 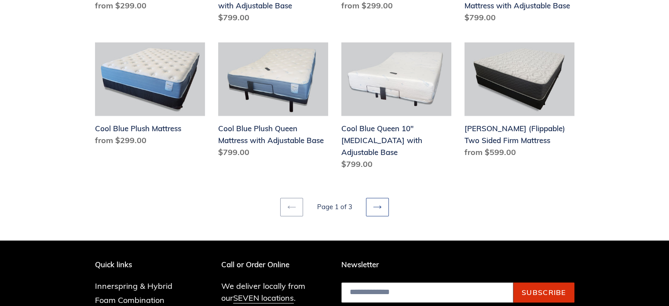 What do you see at coordinates (458, 264) in the screenshot?
I see `p: Newsletter` at bounding box center [458, 264].